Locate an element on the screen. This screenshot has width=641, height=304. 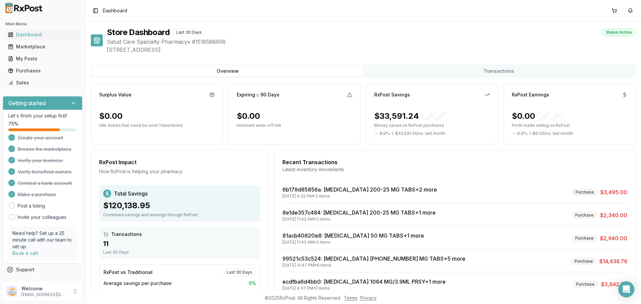
span: Average savings per purchase: is located at coordinates (138, 283).